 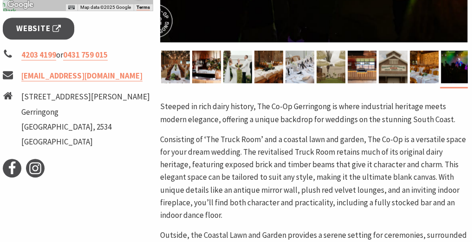 What do you see at coordinates (455, 67) in the screenshot?
I see `img: Distilled` at bounding box center [455, 67].